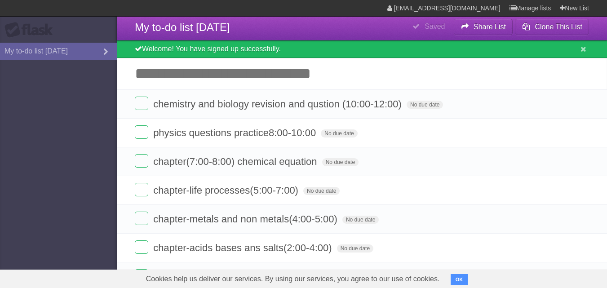 This screenshot has width=607, height=288. What do you see at coordinates (293, 279) in the screenshot?
I see `span: Cookies help us deliver our services. By using our services, you agree to our use of cookies.` at bounding box center [293, 279].